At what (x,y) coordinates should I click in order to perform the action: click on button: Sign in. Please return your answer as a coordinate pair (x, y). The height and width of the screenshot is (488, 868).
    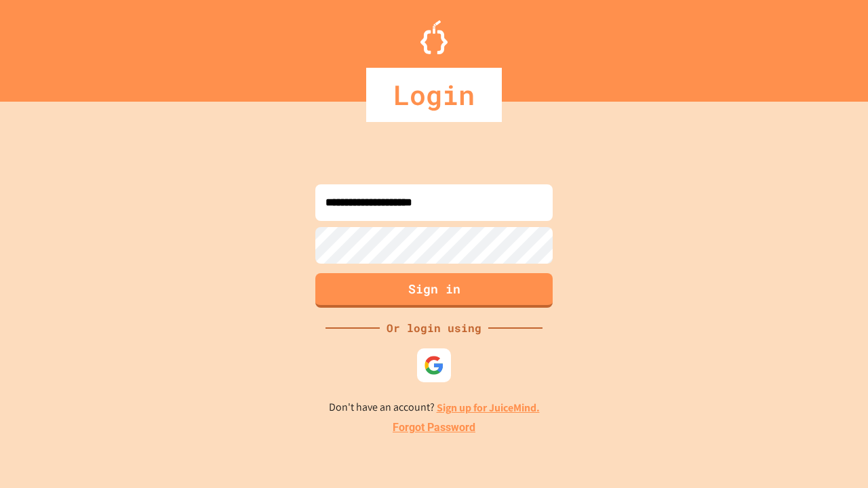
    Looking at the image, I should click on (434, 290).